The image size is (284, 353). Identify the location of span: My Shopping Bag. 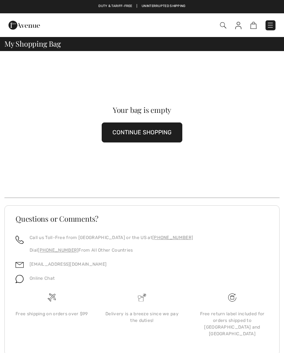
(33, 44).